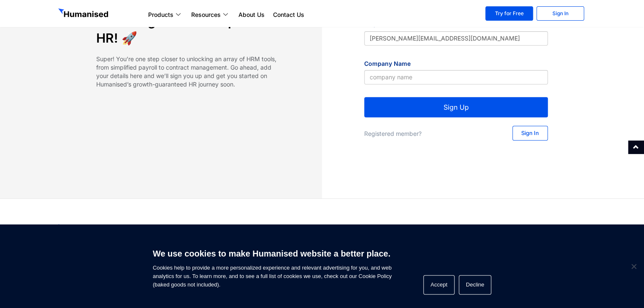  What do you see at coordinates (456, 107) in the screenshot?
I see `button: Sign Up` at bounding box center [456, 107].